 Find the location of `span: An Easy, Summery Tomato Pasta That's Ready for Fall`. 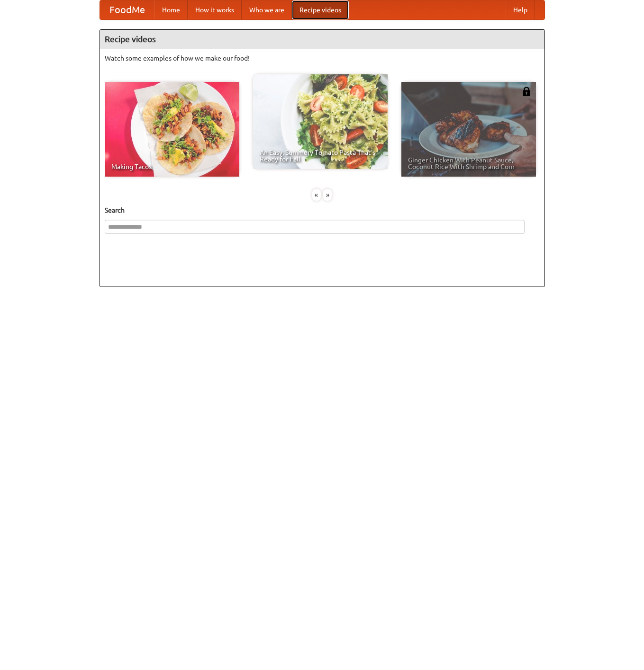

span: An Easy, Summery Tomato Pasta That's Ready for Fall is located at coordinates (320, 156).